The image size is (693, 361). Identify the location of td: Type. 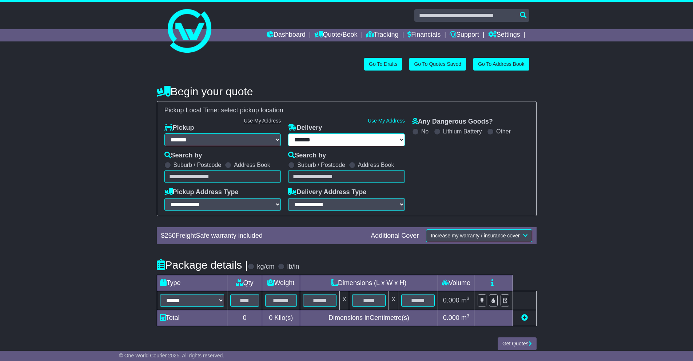
(192, 283).